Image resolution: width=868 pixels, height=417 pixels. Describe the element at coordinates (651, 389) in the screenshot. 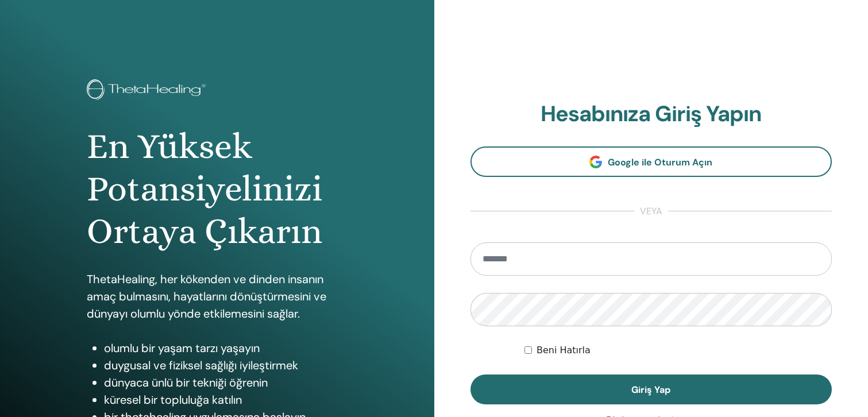

I see `button: Giriş Yap` at that location.